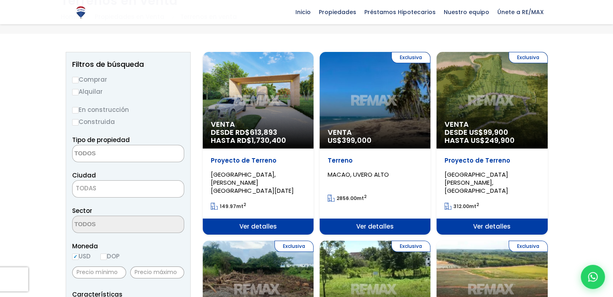 The image size is (613, 297). I want to click on span: 249,900, so click(500, 140).